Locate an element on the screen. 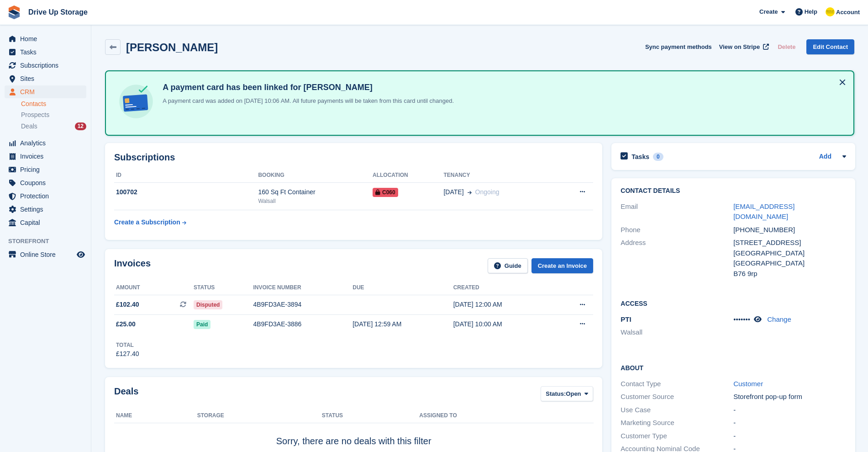 The image size is (868, 452). span: Pricing is located at coordinates (48, 169).